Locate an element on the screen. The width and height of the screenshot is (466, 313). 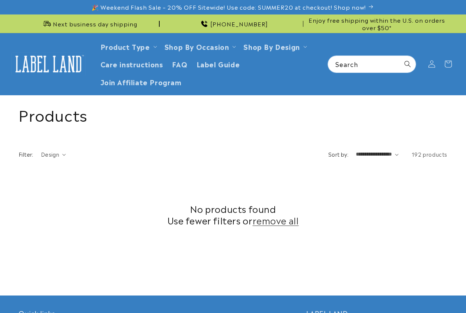
span: Care instructions is located at coordinates (132, 64).